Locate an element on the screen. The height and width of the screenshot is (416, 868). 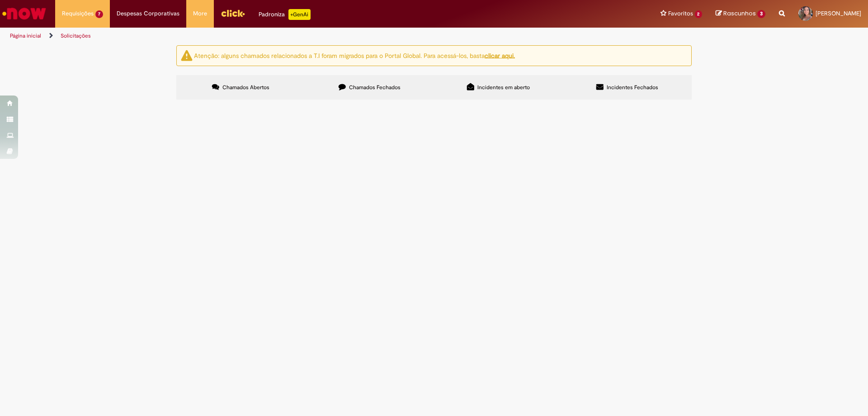
span: 2 is located at coordinates (698, 14).